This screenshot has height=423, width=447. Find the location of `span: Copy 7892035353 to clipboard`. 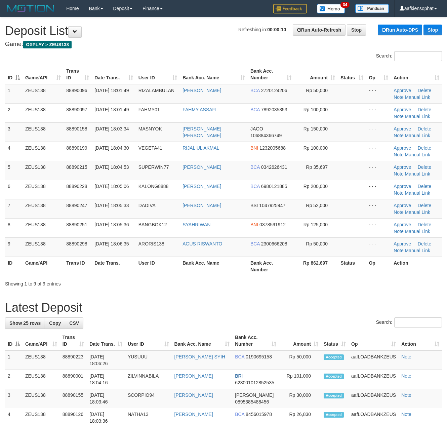

span: Copy 7892035353 to clipboard is located at coordinates (274, 110).